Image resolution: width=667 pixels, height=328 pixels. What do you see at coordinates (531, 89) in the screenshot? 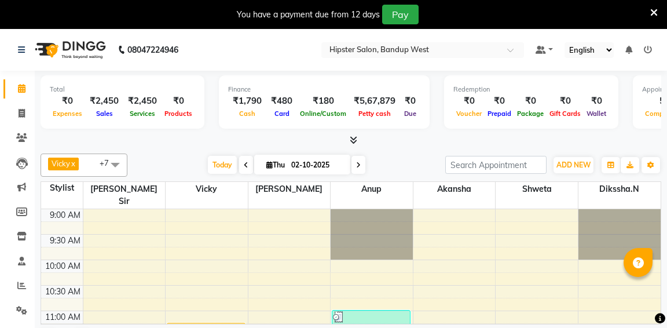
I see `div: Redemption` at bounding box center [531, 89].